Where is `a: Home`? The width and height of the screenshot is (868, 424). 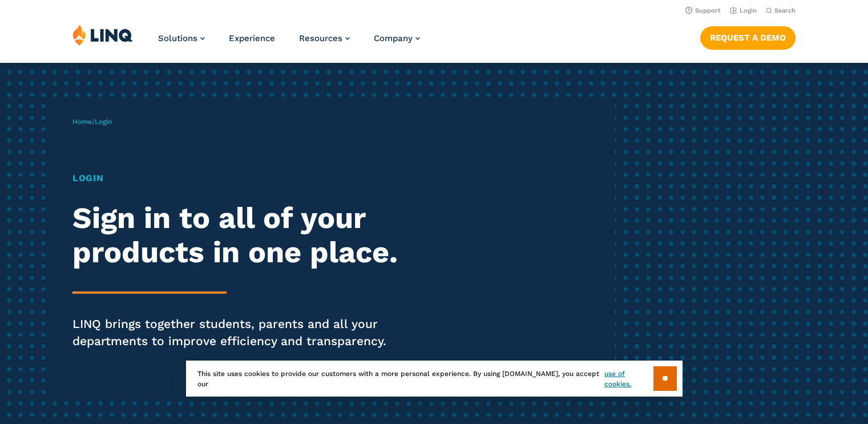
a: Home is located at coordinates (82, 122).